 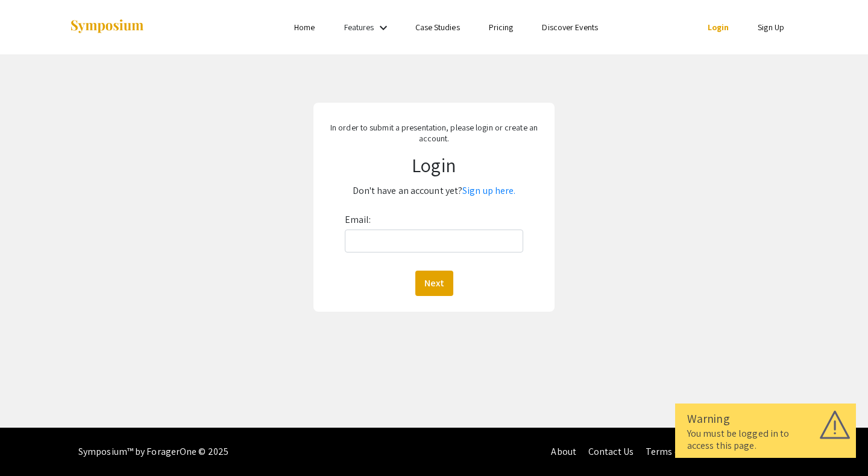 What do you see at coordinates (564, 451) in the screenshot?
I see `a: About` at bounding box center [564, 451].